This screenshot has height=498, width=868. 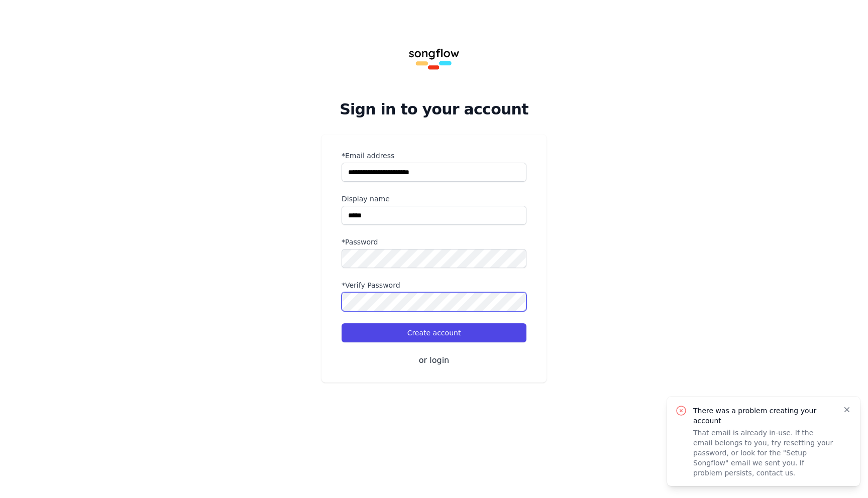 I want to click on h2: Sign in to your account, so click(x=434, y=110).